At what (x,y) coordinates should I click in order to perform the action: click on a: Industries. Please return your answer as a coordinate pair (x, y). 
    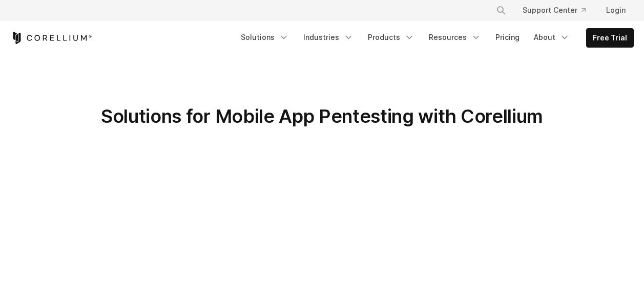
    Looking at the image, I should click on (328, 37).